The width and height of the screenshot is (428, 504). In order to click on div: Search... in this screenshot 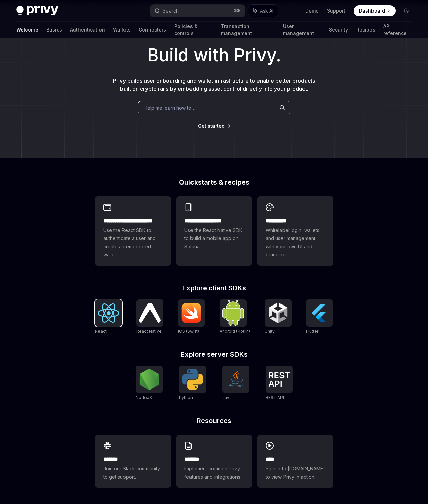, I will do `click(172, 11)`.